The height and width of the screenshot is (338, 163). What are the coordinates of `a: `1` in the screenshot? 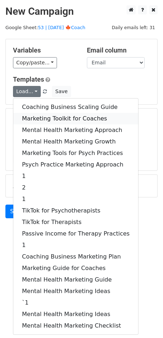 It's located at (76, 303).